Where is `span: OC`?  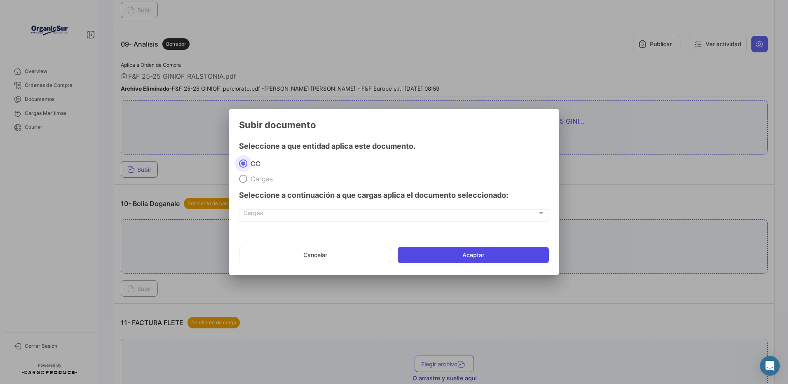 span: OC is located at coordinates (254, 164).